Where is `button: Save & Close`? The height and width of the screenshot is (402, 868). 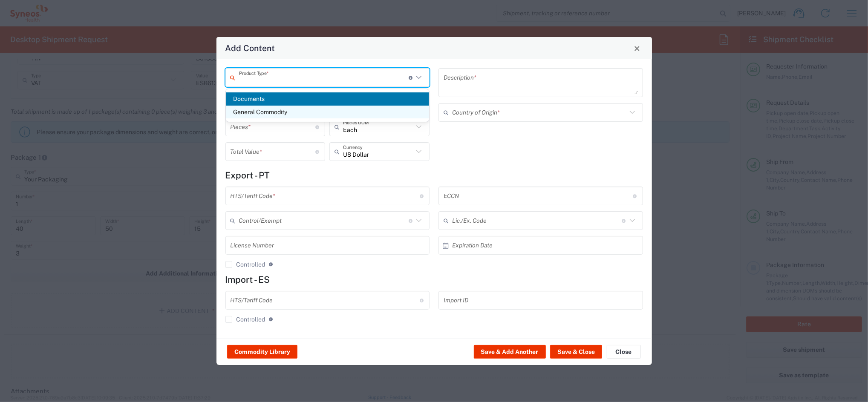
button: Save & Close is located at coordinates (577, 352).